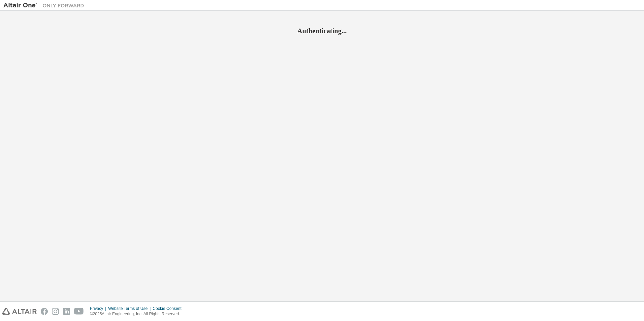 The width and height of the screenshot is (644, 321). Describe the element at coordinates (138, 314) in the screenshot. I see `p: © 2025 Altair Engineering, Inc. All Rights Reserved.` at that location.